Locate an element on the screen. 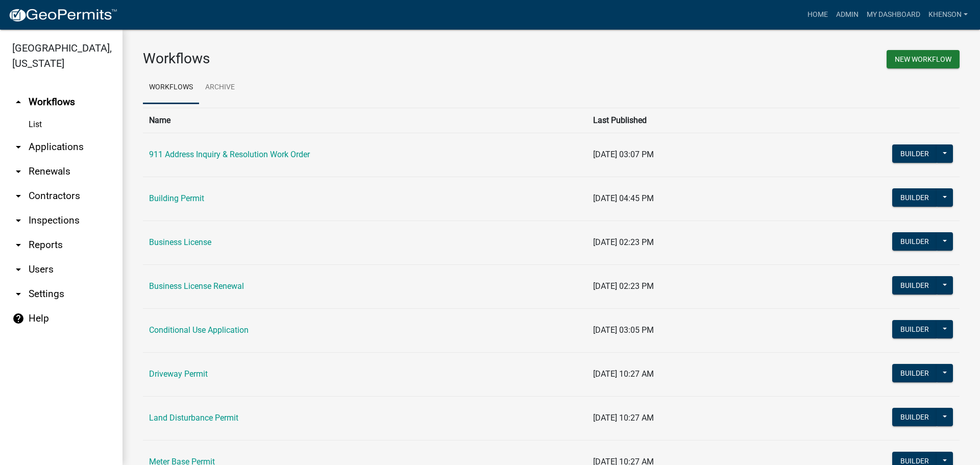  button: New Workflow is located at coordinates (923, 59).